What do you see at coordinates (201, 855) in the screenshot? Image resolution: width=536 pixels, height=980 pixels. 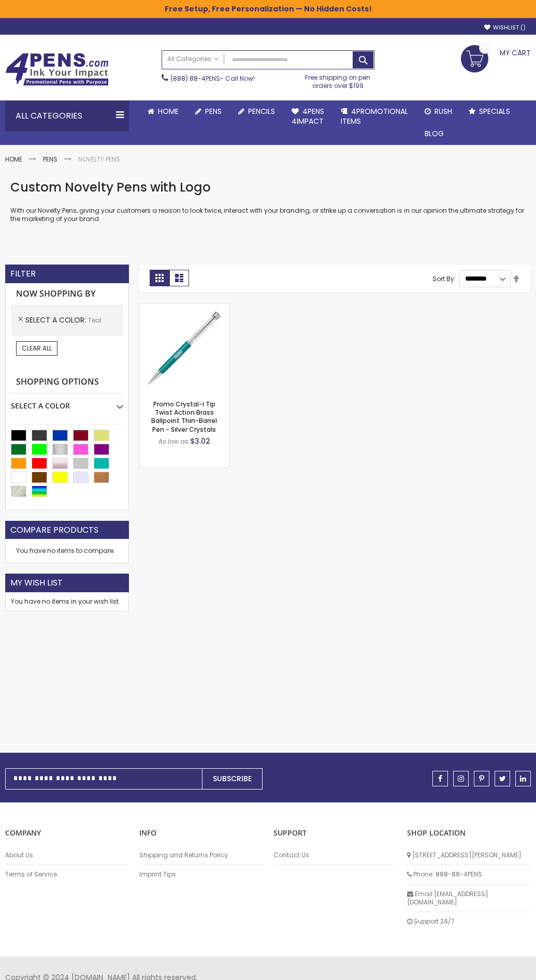 I see `a: Shipping and Returns Policy` at bounding box center [201, 855].